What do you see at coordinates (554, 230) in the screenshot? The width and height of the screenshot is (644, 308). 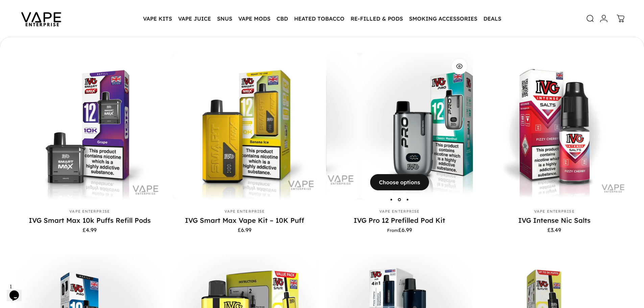 I see `span: £3.49` at bounding box center [554, 230].